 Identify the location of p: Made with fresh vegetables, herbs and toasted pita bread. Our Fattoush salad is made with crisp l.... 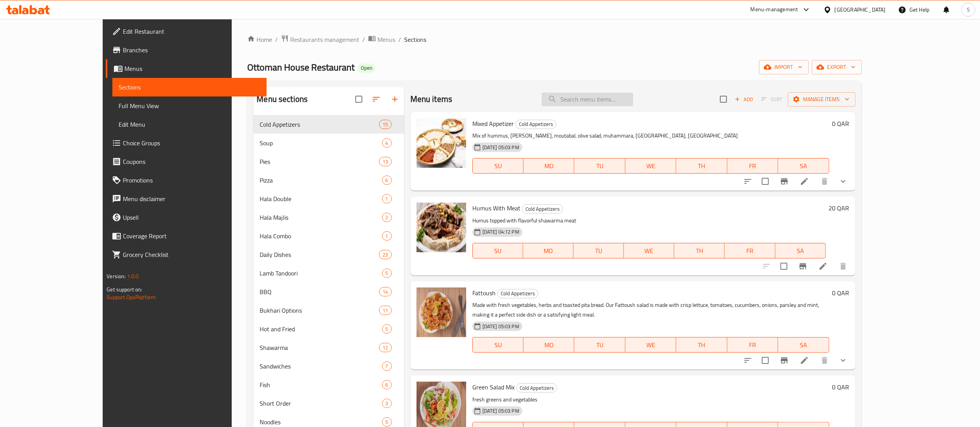
(651, 310).